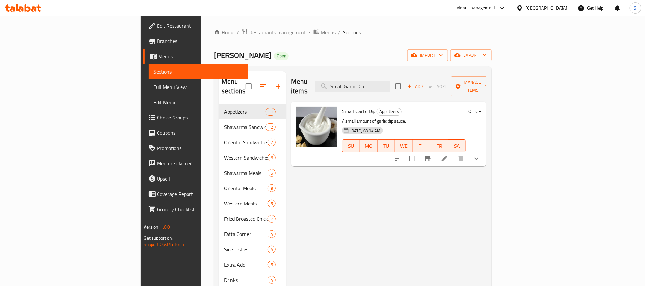 This screenshot has width=645, height=286. Describe the element at coordinates (253, 127) in the screenshot. I see `div: Shawarma Sandwiches12` at that location.